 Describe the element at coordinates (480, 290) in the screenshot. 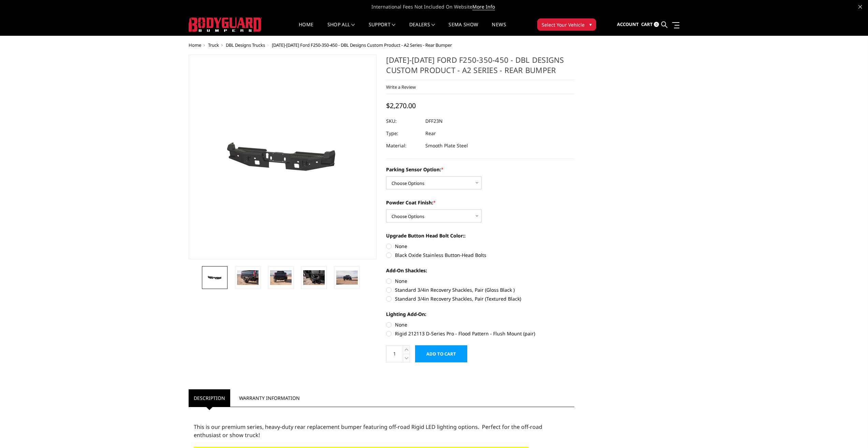

I see `label: Standard 3/4in Recovery Shackles, Pair (Gloss Black )` at that location.